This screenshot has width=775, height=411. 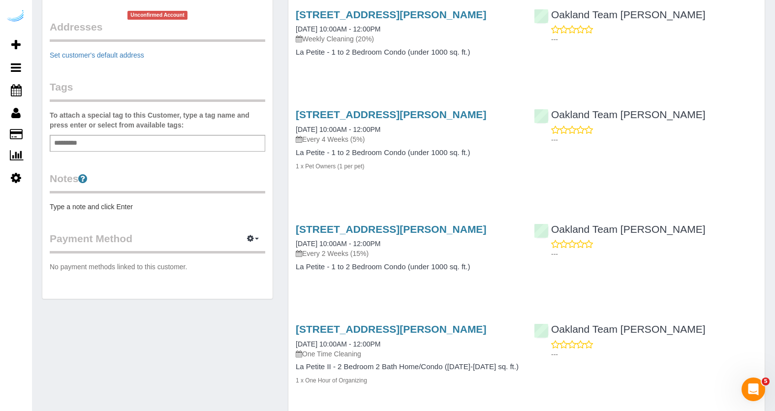 What do you see at coordinates (16, 17) in the screenshot?
I see `img: Automaid Logo` at bounding box center [16, 17].